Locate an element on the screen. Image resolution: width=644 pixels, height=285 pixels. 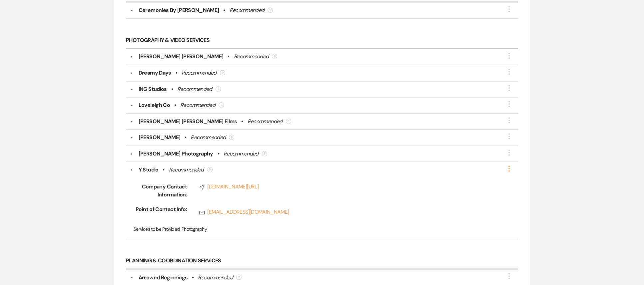
h6: Planning & Coordination Services is located at coordinates (322, 261).